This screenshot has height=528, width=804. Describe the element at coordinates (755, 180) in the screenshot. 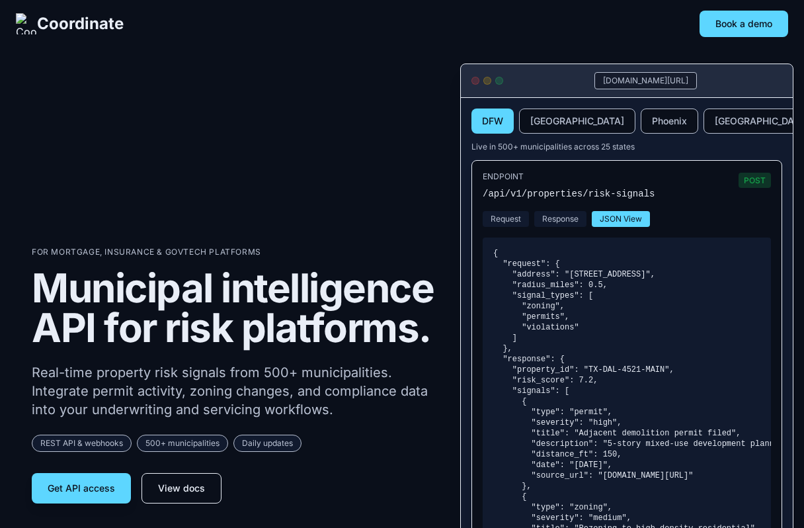

I see `span: POST` at that location.